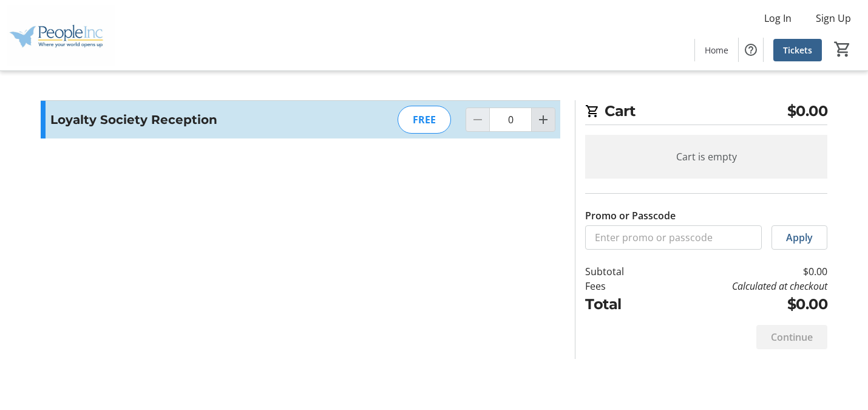 Image resolution: width=868 pixels, height=410 pixels. I want to click on button: Apply, so click(800, 237).